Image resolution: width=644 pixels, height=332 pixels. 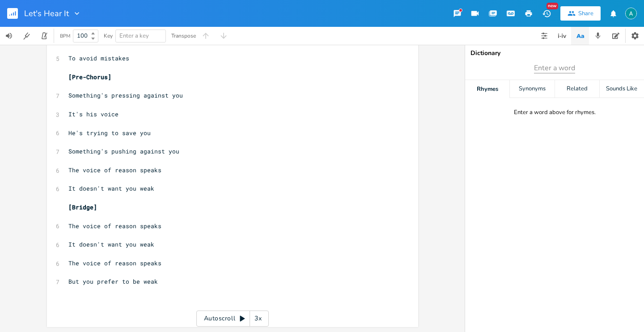 What do you see at coordinates (124, 151) in the screenshot?
I see `span: Something's pushing against you` at bounding box center [124, 151].